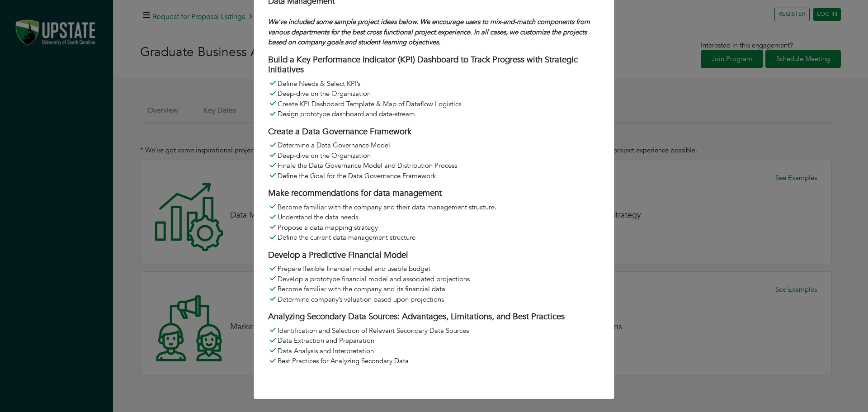 This screenshot has width=868, height=412. What do you see at coordinates (338, 255) in the screenshot?
I see `b: Develop a Predictive Financial Model` at bounding box center [338, 255].